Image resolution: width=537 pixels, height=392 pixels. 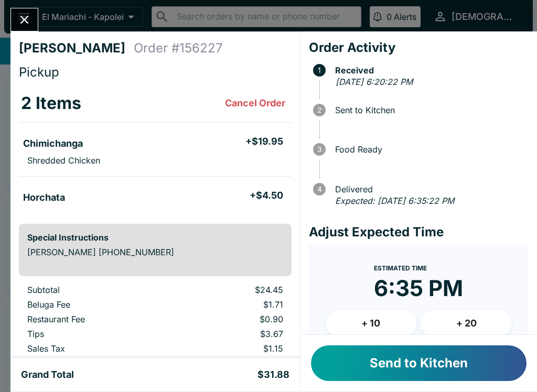 What do you see at coordinates (429, 70) in the screenshot?
I see `span: Received` at bounding box center [429, 70].